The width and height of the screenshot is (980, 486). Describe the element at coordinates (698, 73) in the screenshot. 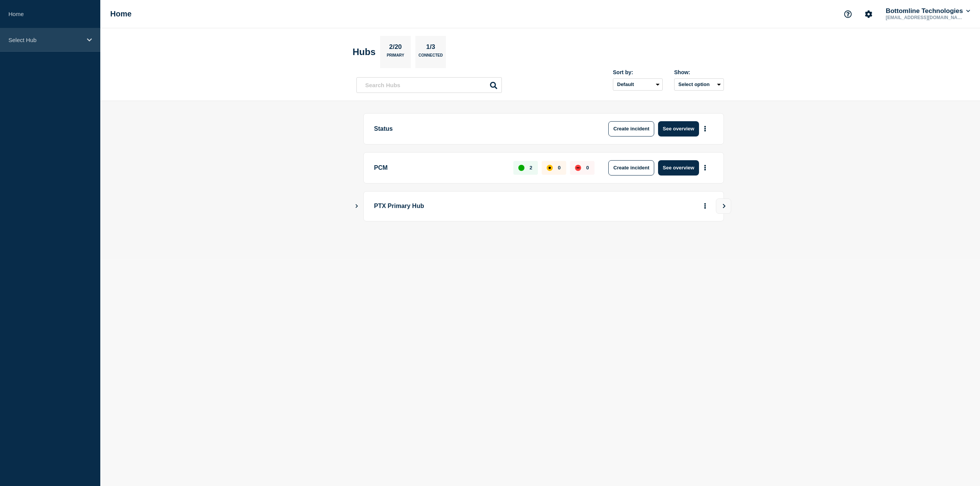

I see `div: Show:` at that location.